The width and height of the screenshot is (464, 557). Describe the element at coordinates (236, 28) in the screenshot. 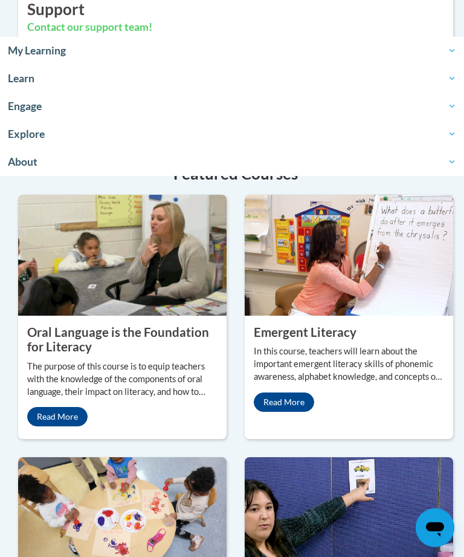

I see `h3: Contact our support team!` at that location.